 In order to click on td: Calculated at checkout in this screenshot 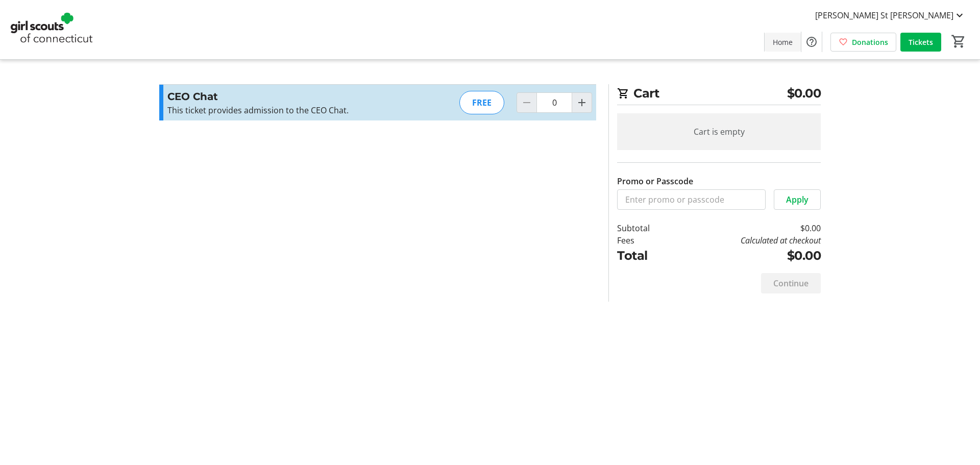, I will do `click(748, 240)`.